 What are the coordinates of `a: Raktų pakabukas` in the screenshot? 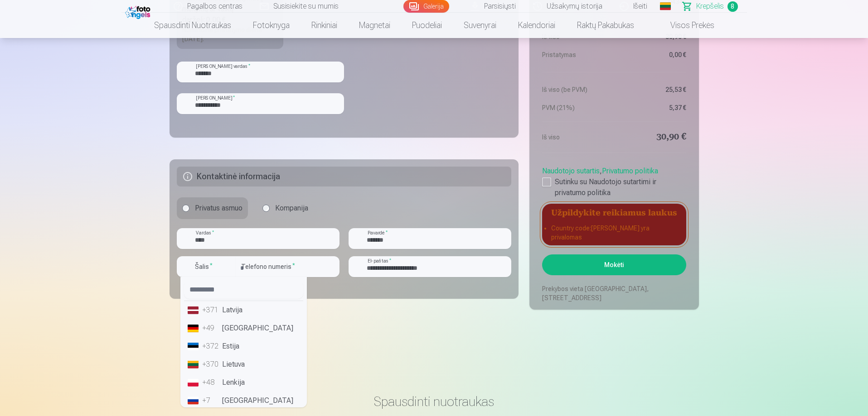 It's located at (605, 25).